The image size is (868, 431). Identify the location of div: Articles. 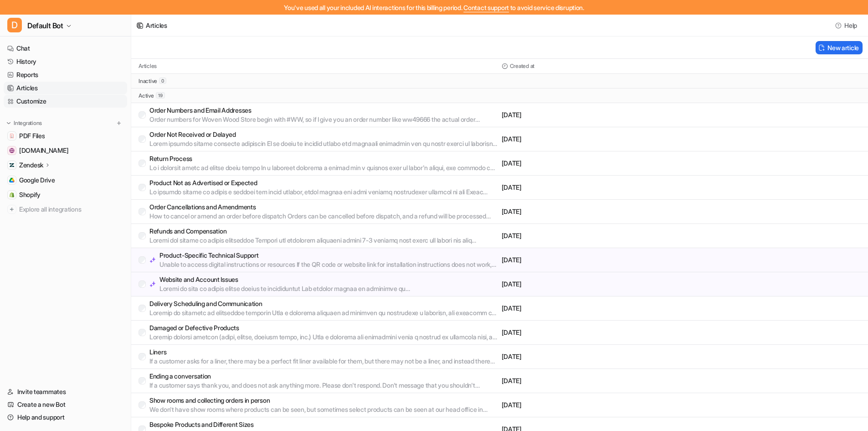
(157, 25).